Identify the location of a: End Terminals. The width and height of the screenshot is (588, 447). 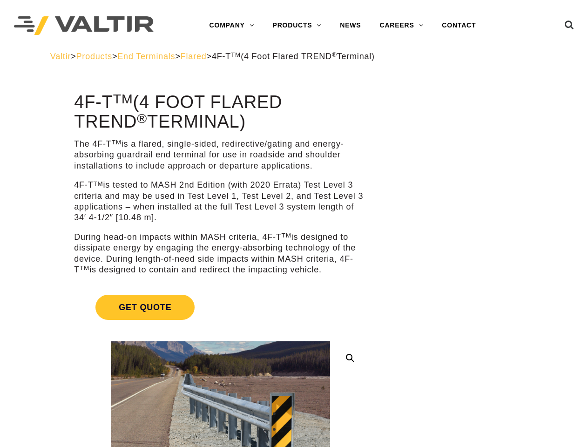
(146, 56).